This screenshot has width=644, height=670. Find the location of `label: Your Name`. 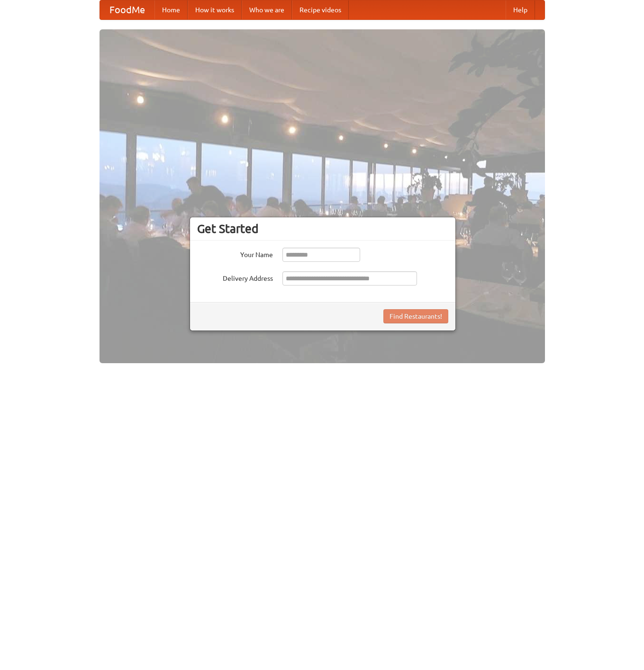

label: Your Name is located at coordinates (235, 253).